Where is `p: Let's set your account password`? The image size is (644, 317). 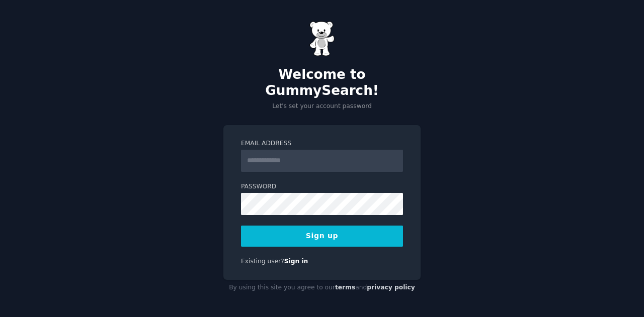
p: Let's set your account password is located at coordinates (322, 106).